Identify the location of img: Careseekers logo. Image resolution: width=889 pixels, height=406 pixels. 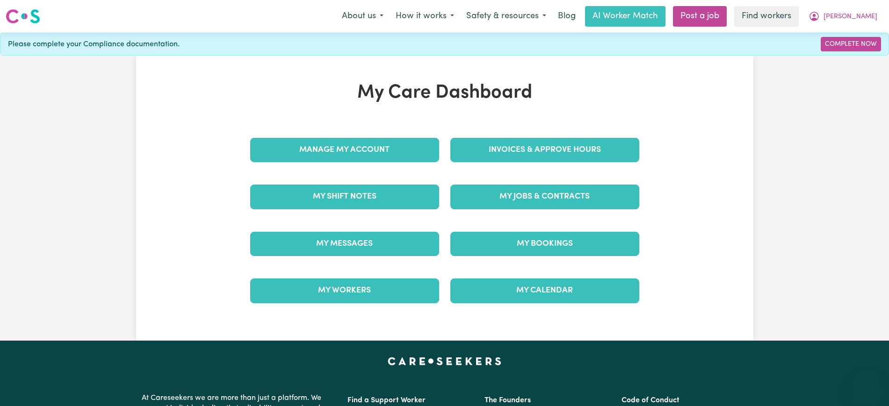
(23, 16).